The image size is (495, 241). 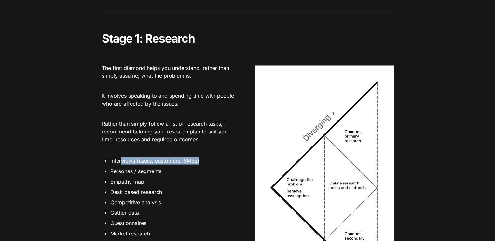 I want to click on li: Market research, so click(x=175, y=234).